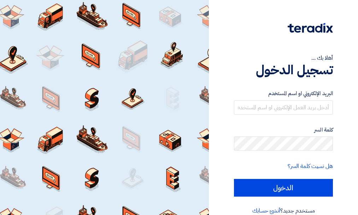 This screenshot has width=358, height=215. Describe the element at coordinates (284, 188) in the screenshot. I see `input: الدخول` at that location.